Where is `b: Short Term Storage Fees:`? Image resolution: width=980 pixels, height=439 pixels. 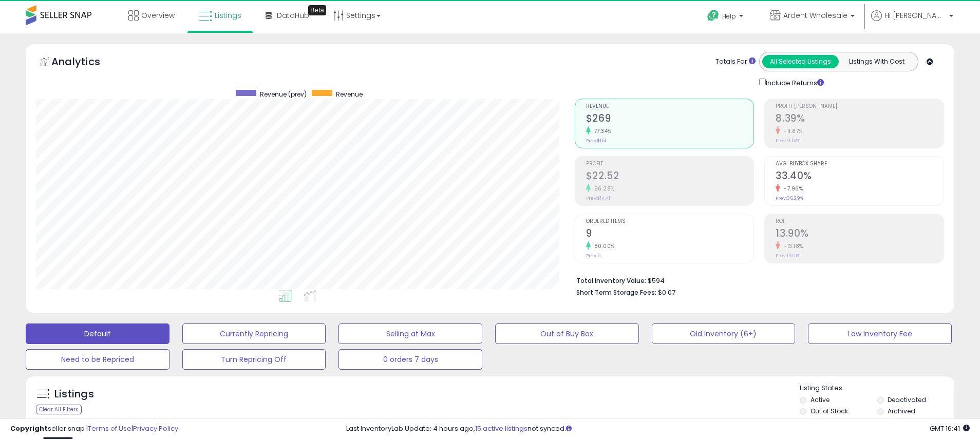 b: Short Term Storage Fees: is located at coordinates (616, 292).